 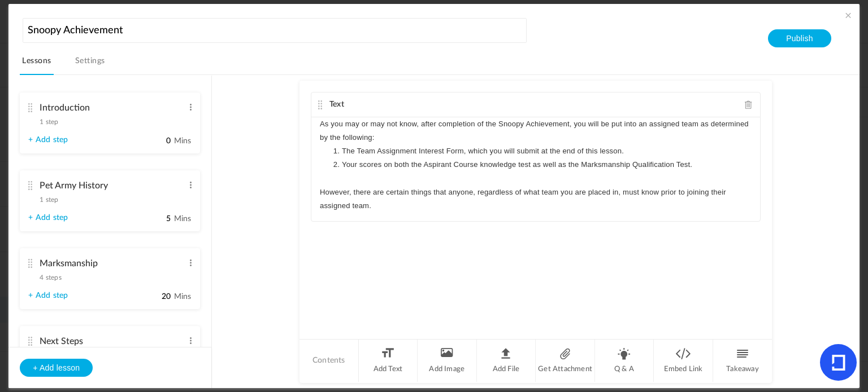 What do you see at coordinates (506, 361) in the screenshot?
I see `li: Add File` at bounding box center [506, 361].